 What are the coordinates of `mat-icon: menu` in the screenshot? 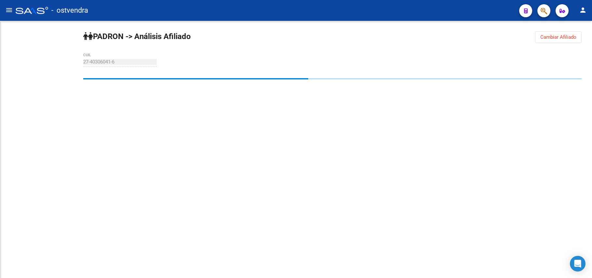 It's located at (9, 10).